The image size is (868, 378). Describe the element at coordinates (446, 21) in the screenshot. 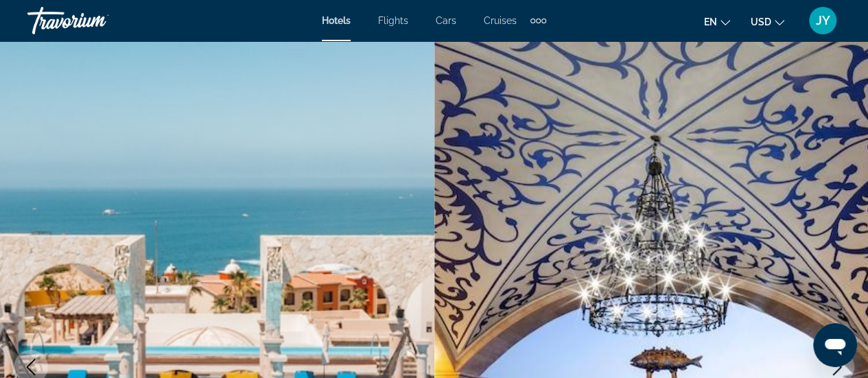

I see `a: Cars` at that location.